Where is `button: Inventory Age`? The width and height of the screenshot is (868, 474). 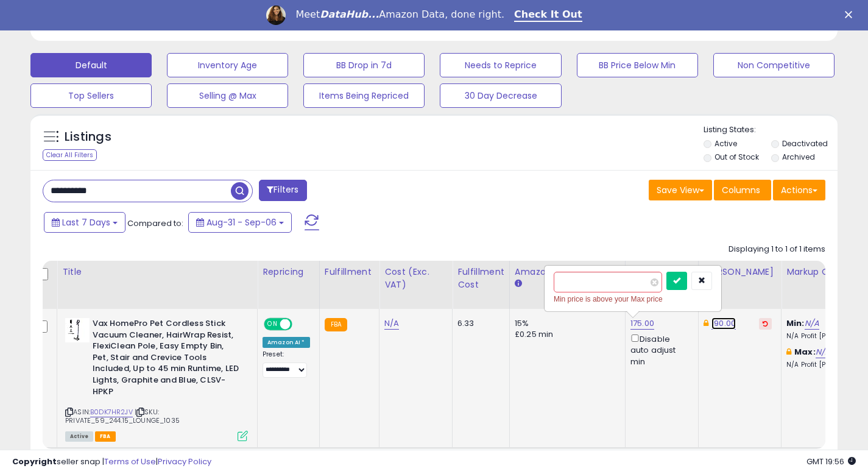
button: Inventory Age is located at coordinates (227, 65).